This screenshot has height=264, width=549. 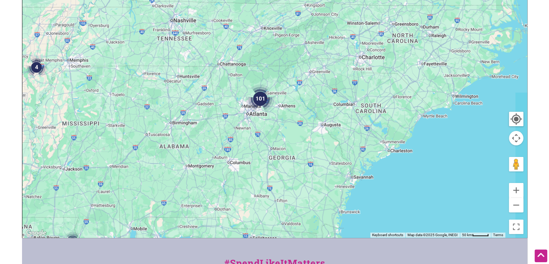 I want to click on div: 4, so click(x=36, y=67).